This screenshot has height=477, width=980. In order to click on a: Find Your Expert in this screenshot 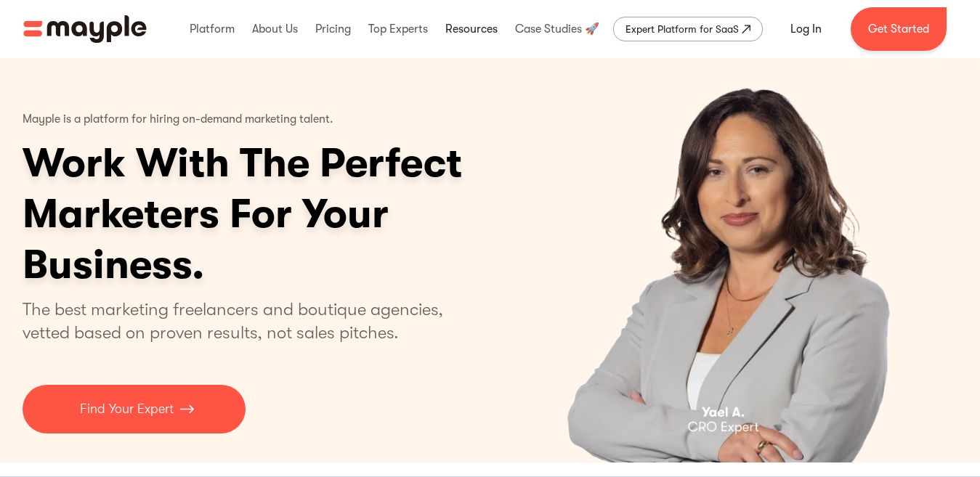, I will do `click(134, 409)`.